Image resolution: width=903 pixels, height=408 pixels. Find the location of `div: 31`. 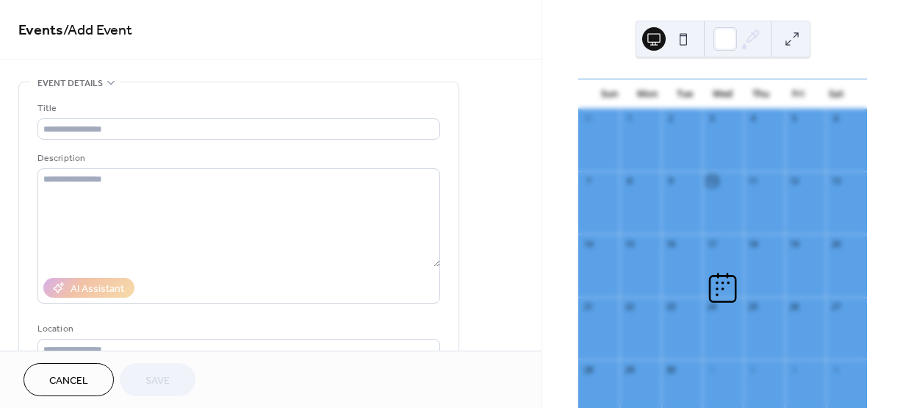

div: 31 is located at coordinates (588, 118).